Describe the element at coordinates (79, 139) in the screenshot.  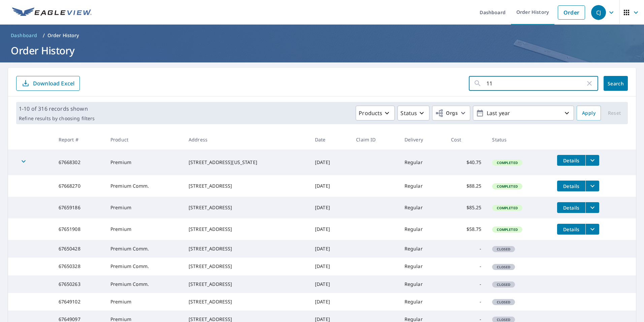
I see `th: Report #` at that location.